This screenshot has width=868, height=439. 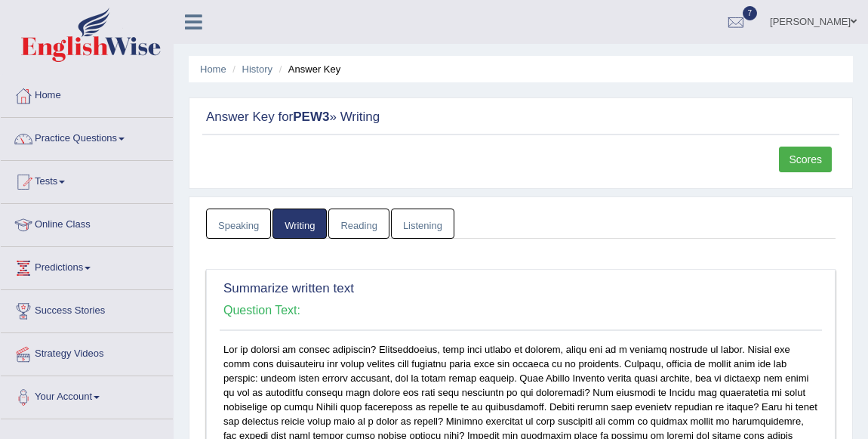 I want to click on a: Listening, so click(x=422, y=224).